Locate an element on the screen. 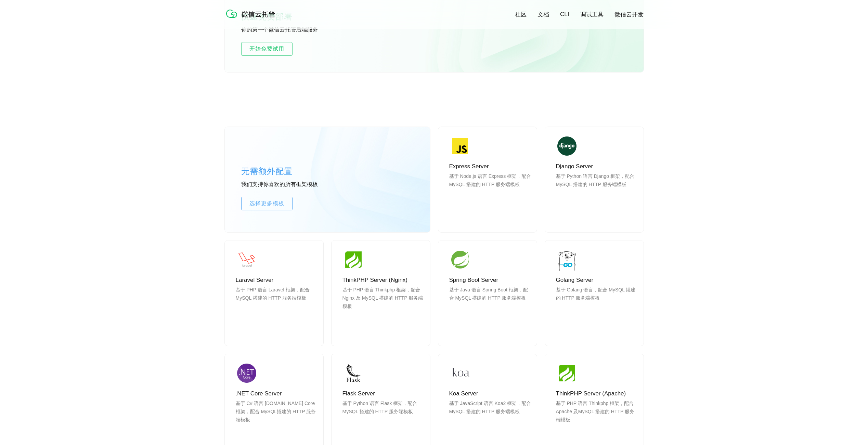  p: 我们支持你喜欢的所有框架模板 is located at coordinates (292, 185).